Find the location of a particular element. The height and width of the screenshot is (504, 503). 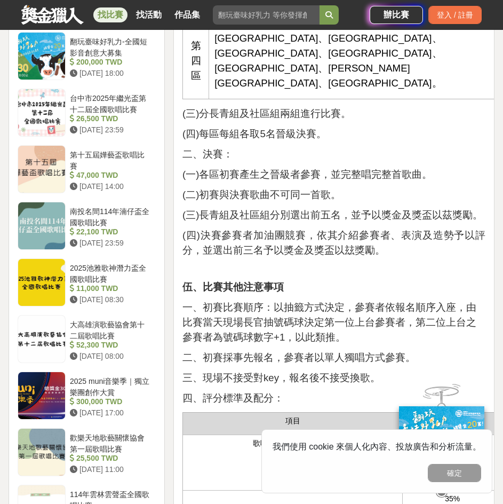

div: 2025池雅歌神潛力盃全國歌唱比賽 is located at coordinates (111, 273).